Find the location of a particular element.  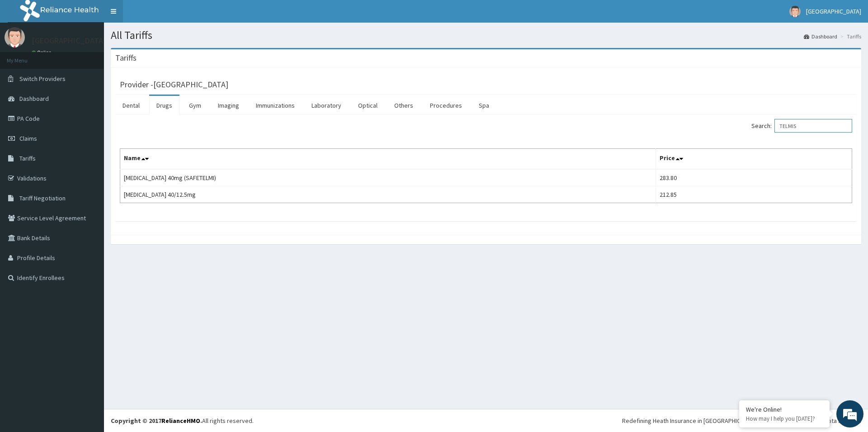

span: We're online! is located at coordinates (89, 160).